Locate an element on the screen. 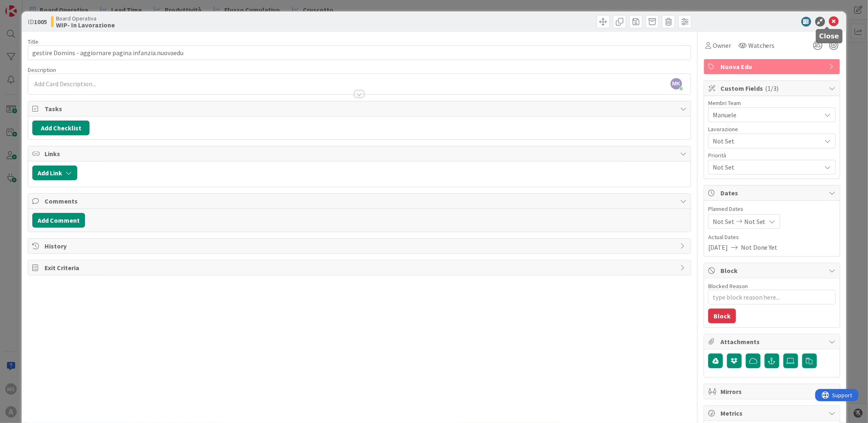  span: History is located at coordinates (360, 246).